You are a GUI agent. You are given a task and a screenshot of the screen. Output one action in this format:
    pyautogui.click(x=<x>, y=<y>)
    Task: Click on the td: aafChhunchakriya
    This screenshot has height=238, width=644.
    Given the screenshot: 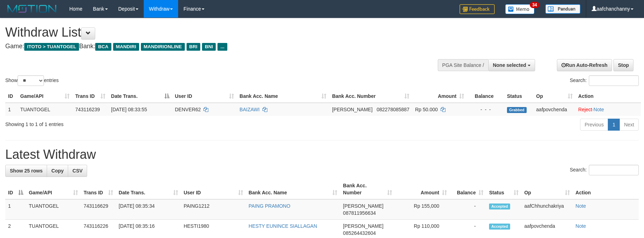 What is the action you would take?
    pyautogui.click(x=547, y=210)
    